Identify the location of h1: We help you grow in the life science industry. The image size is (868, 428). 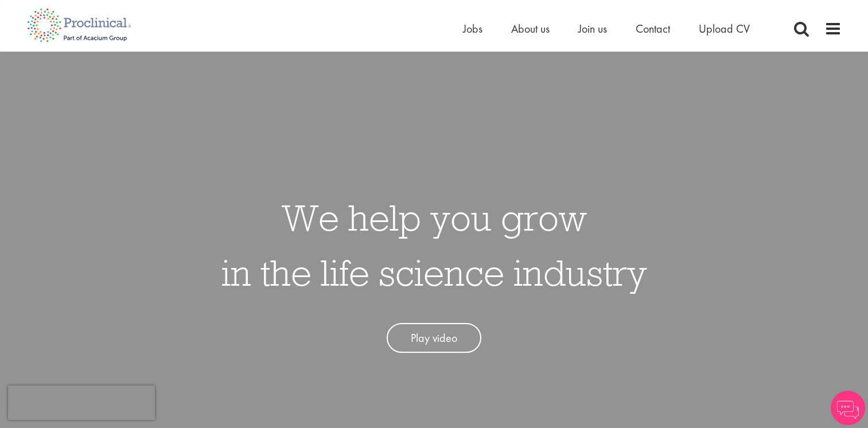
(434, 245).